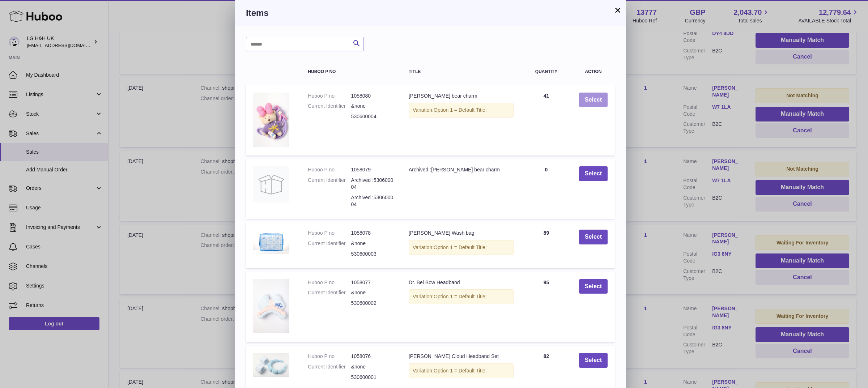  Describe the element at coordinates (373, 169) in the screenshot. I see `dd: 1058079` at that location.